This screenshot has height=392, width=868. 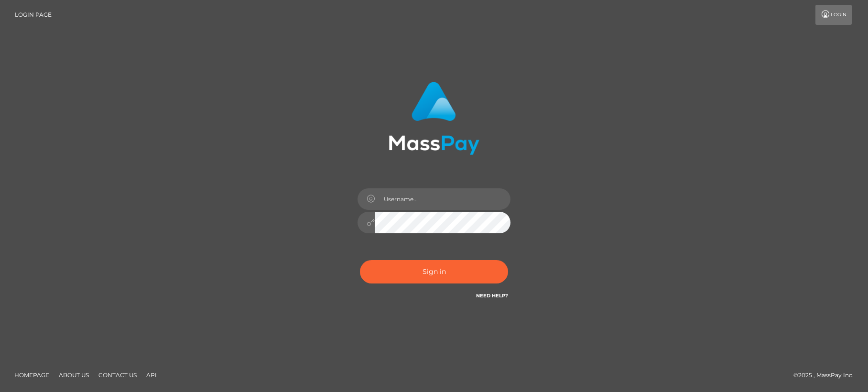 What do you see at coordinates (73, 374) in the screenshot?
I see `a: About Us` at bounding box center [73, 374].